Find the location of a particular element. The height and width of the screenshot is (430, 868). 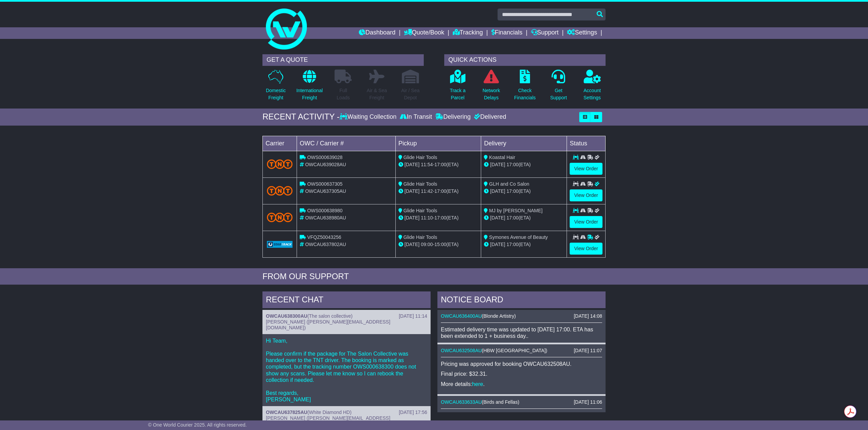

span: GLH and Co Salon is located at coordinates (509, 184).